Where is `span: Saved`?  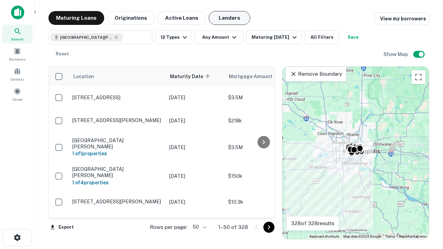
span: Saved is located at coordinates (17, 99).